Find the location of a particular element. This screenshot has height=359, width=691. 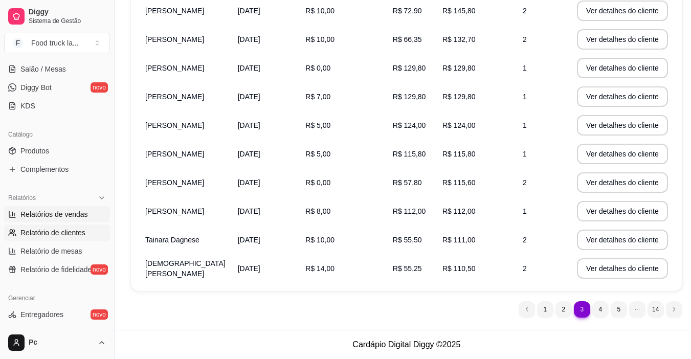

a: Entregadoresnovo is located at coordinates (57, 314).